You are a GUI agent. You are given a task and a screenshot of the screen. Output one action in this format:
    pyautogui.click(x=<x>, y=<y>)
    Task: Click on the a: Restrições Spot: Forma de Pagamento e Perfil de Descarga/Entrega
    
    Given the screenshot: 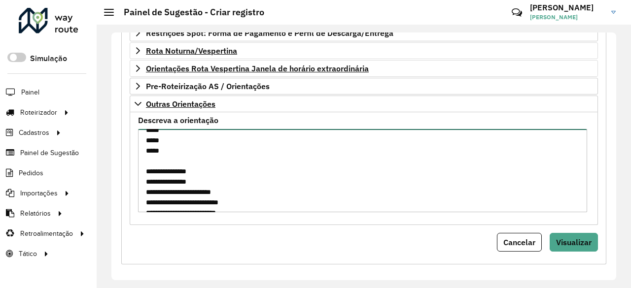 What is the action you would take?
    pyautogui.click(x=364, y=33)
    